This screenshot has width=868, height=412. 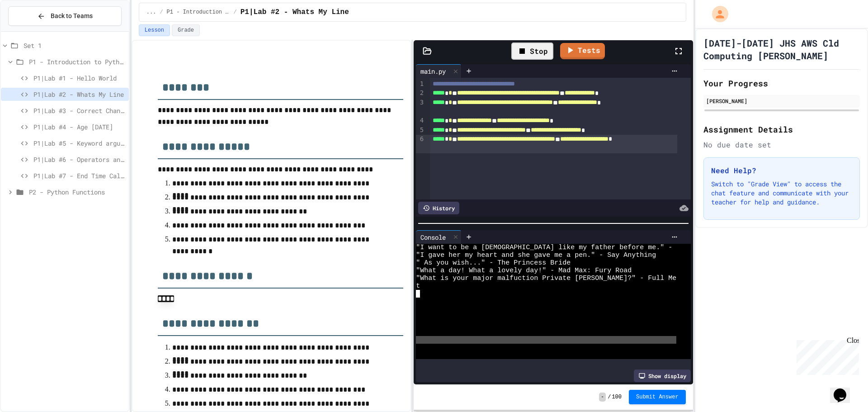 What do you see at coordinates (79, 143) in the screenshot?
I see `span: P1|Lab #5 - Keyword arguments in print` at bounding box center [79, 143].